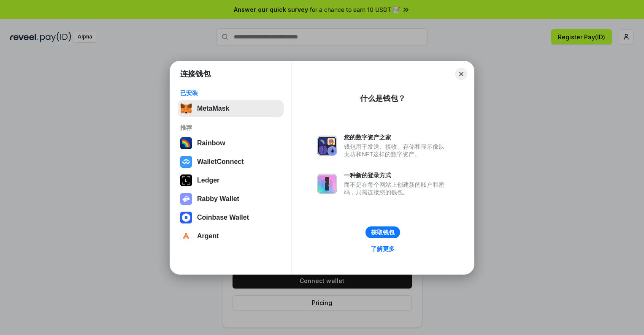  What do you see at coordinates (383, 232) in the screenshot?
I see `button: 获取钱包` at bounding box center [383, 232].